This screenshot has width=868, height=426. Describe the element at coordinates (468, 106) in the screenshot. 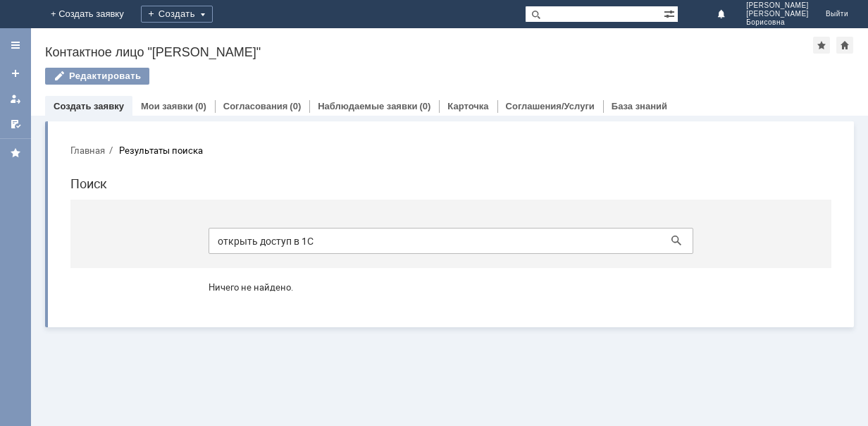

I see `a: Карточка` at that location.